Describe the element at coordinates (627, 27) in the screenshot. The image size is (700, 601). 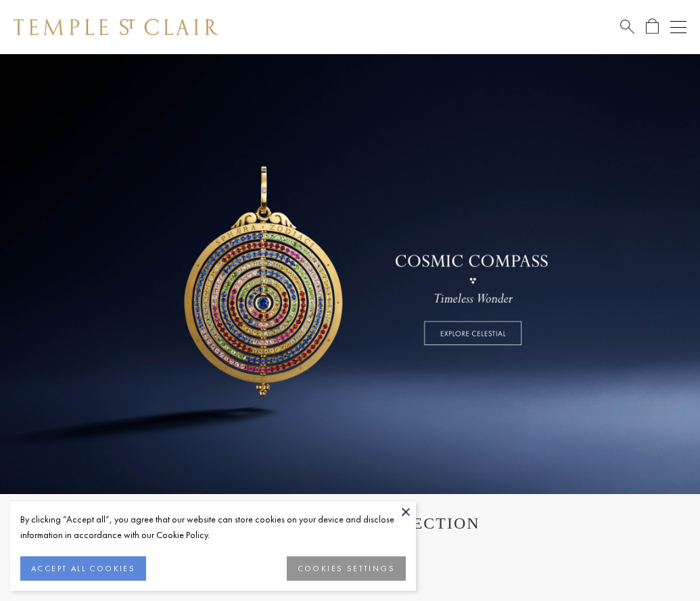
I see `a: Search` at that location.